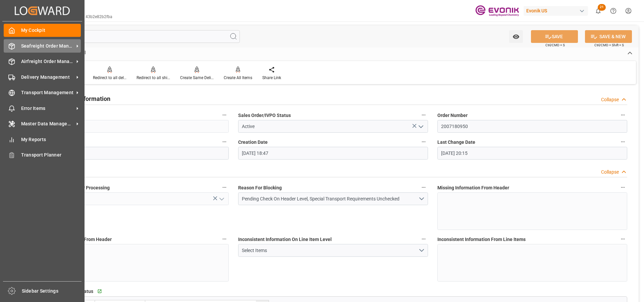 The height and width of the screenshot is (302, 644). What do you see at coordinates (272, 78) in the screenshot?
I see `div: Share Link` at bounding box center [272, 78].